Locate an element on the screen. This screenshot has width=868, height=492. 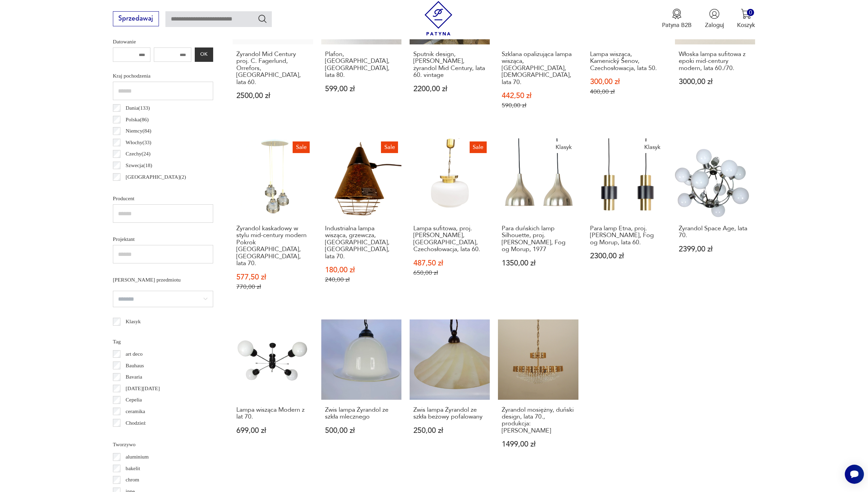
p: 2300,00 zł is located at coordinates (627, 256).